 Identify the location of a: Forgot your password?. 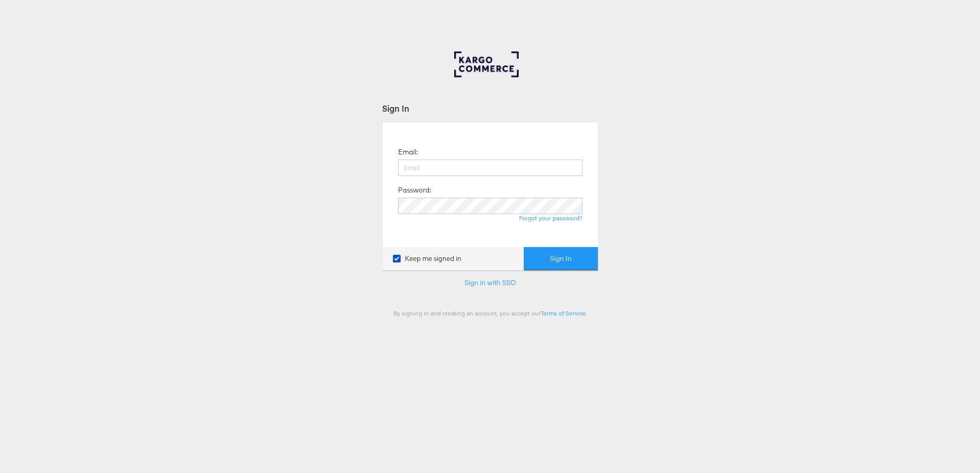
(551, 217).